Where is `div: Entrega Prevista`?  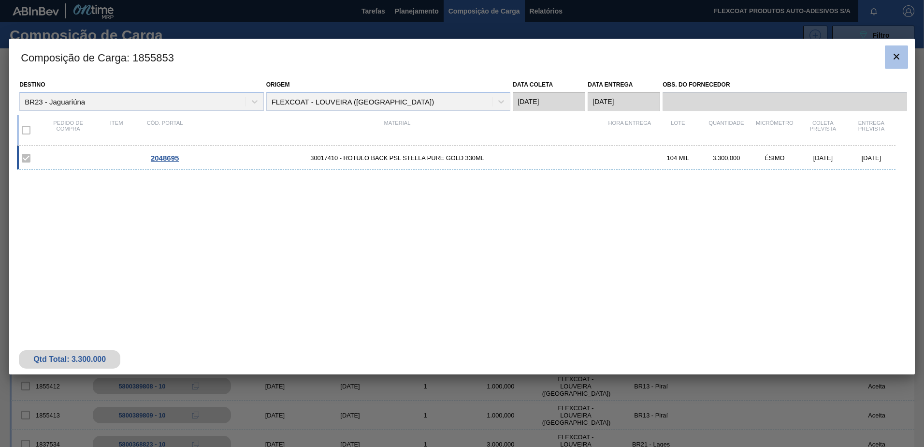
div: Entrega Prevista is located at coordinates (871, 130).